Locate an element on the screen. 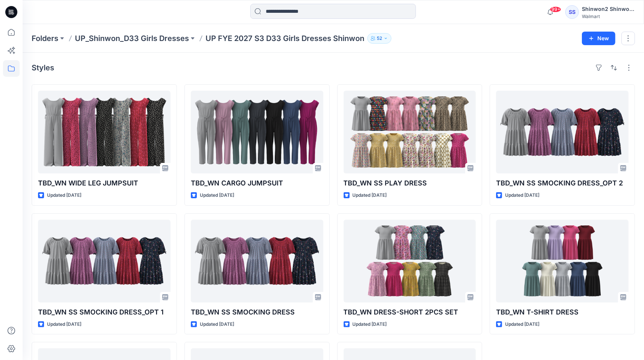 The height and width of the screenshot is (360, 644). p: TBD_WN SS SMOCKING DRESS_OPT 1 is located at coordinates (104, 312).